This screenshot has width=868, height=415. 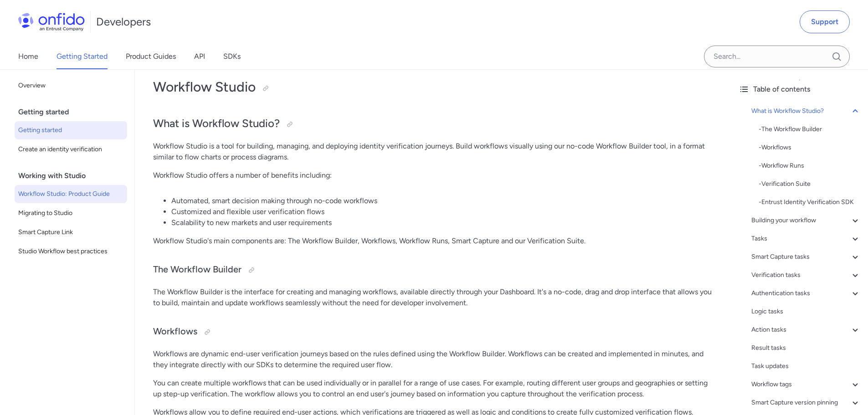 I want to click on span: Studio Workflow best practices, so click(x=71, y=251).